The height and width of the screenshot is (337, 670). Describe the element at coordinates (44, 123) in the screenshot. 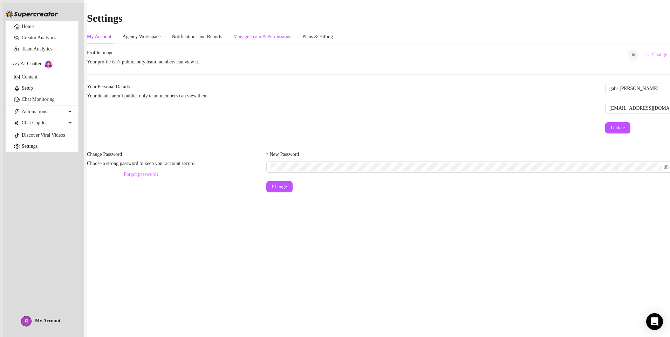

I see `span: Chat Copilot` at that location.